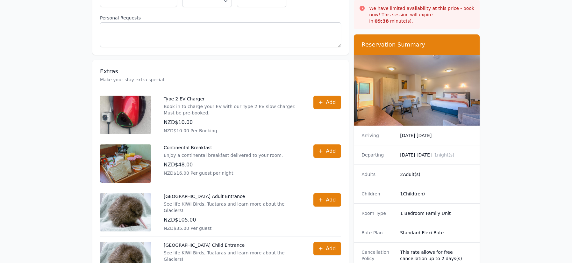 Image resolution: width=572 pixels, height=263 pixels. What do you see at coordinates (232, 109) in the screenshot?
I see `p: Book in to charge your EV with our Type 2 EV slow charger. Must be pre-booked.` at bounding box center [232, 109].